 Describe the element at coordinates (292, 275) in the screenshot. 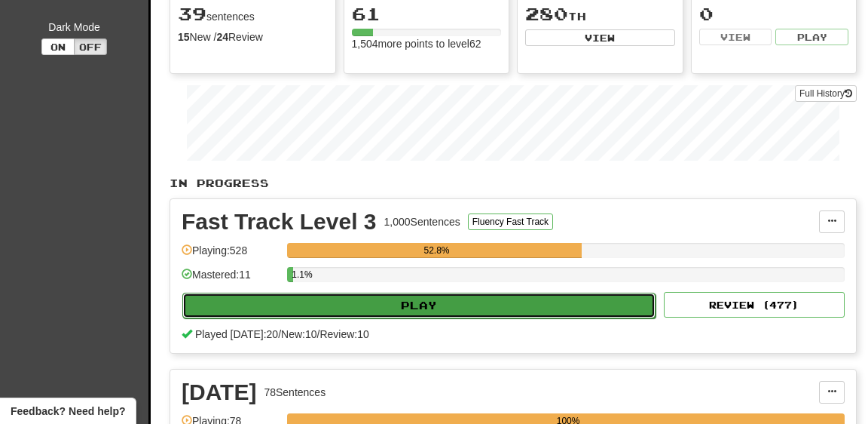

I see `div: 1.1%` at that location.